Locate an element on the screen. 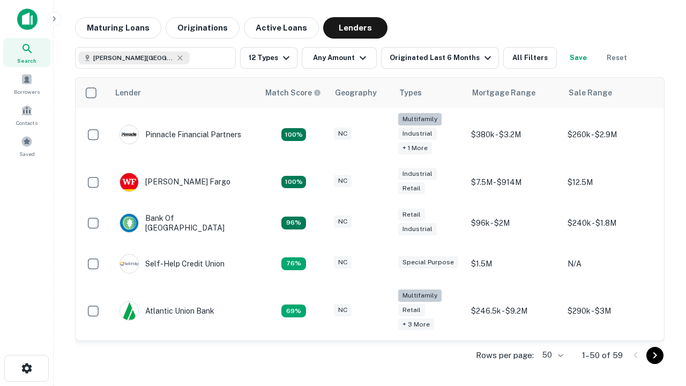 The width and height of the screenshot is (686, 386). td: $260k - $2.9M is located at coordinates (611, 135).